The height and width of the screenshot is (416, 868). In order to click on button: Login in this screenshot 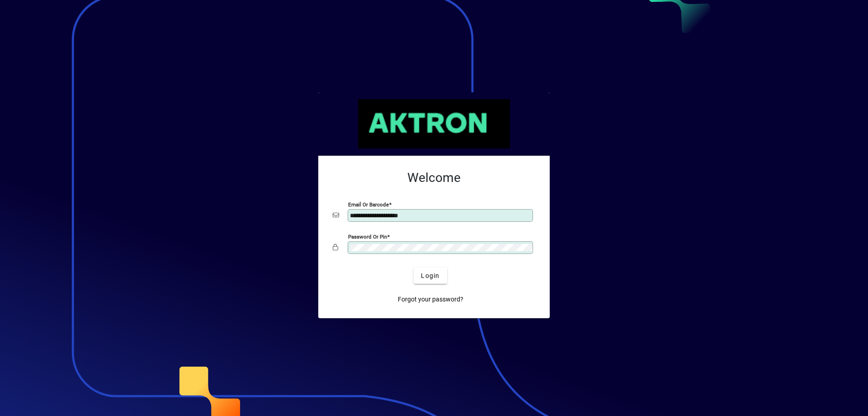, I will do `click(430, 275)`.